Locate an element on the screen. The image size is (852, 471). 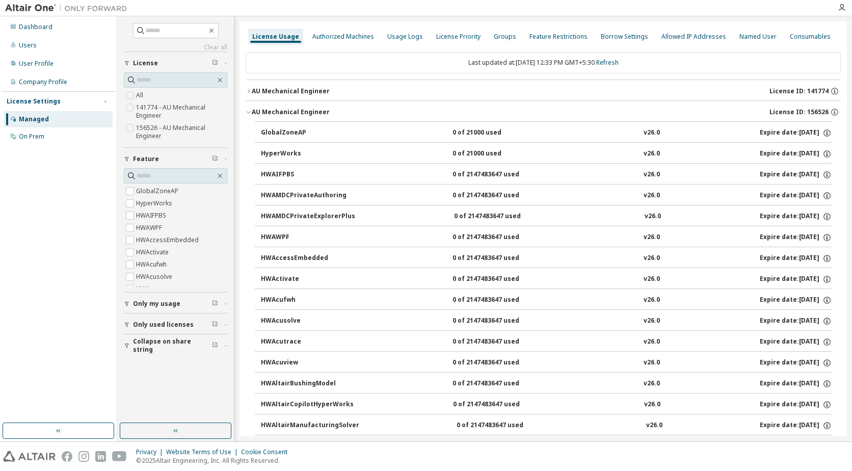
label: HyperWorks is located at coordinates (155, 203).